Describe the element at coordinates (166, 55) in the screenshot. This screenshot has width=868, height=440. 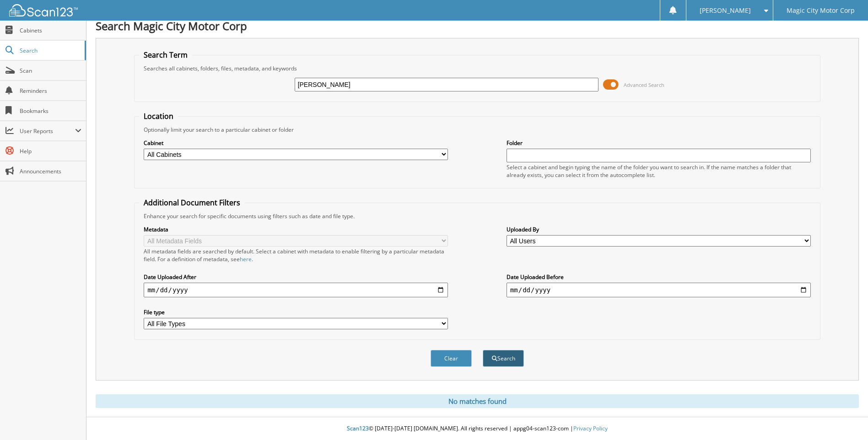
I see `legend: Search Term` at that location.